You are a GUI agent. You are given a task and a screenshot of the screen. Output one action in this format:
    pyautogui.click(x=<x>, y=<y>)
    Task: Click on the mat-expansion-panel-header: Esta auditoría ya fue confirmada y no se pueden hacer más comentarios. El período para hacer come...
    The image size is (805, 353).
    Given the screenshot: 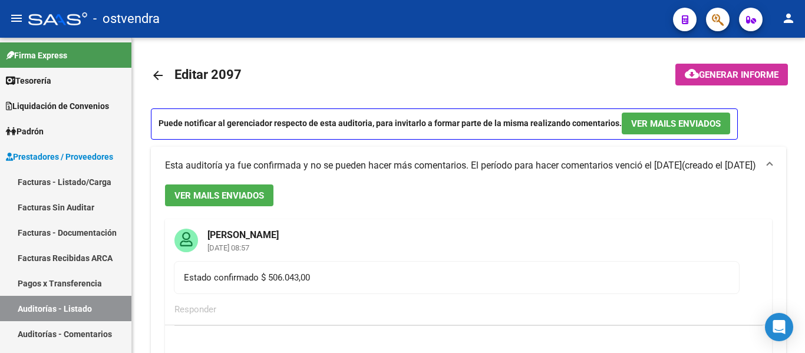 What is the action you would take?
    pyautogui.click(x=468, y=166)
    